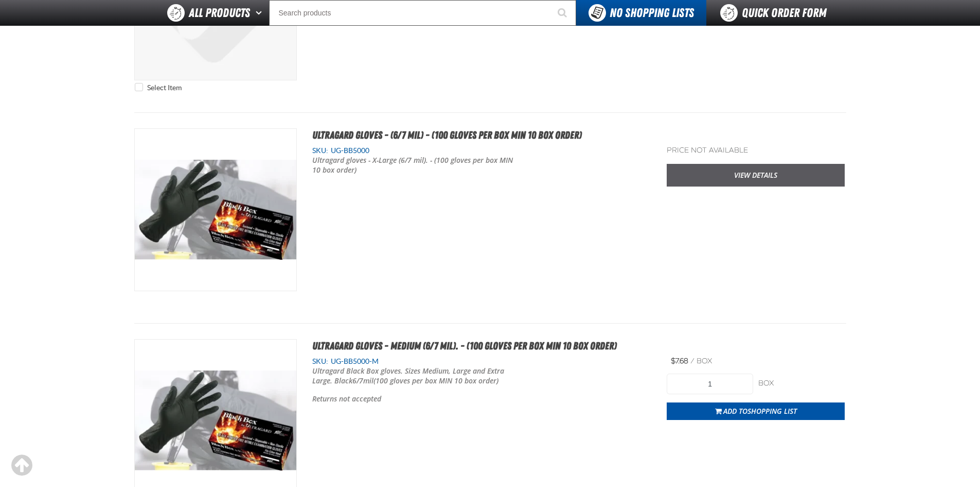 The image size is (980, 487). What do you see at coordinates (22, 465) in the screenshot?
I see `div: Scroll to the top` at bounding box center [22, 465].